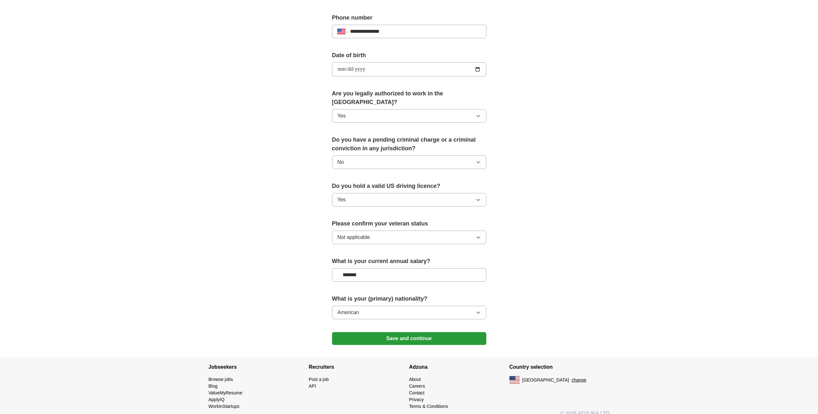 The width and height of the screenshot is (818, 414). I want to click on button: American, so click(409, 313).